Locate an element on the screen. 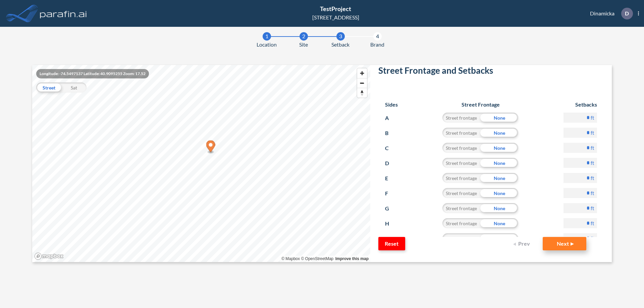  canvas: Map is located at coordinates (201, 163).